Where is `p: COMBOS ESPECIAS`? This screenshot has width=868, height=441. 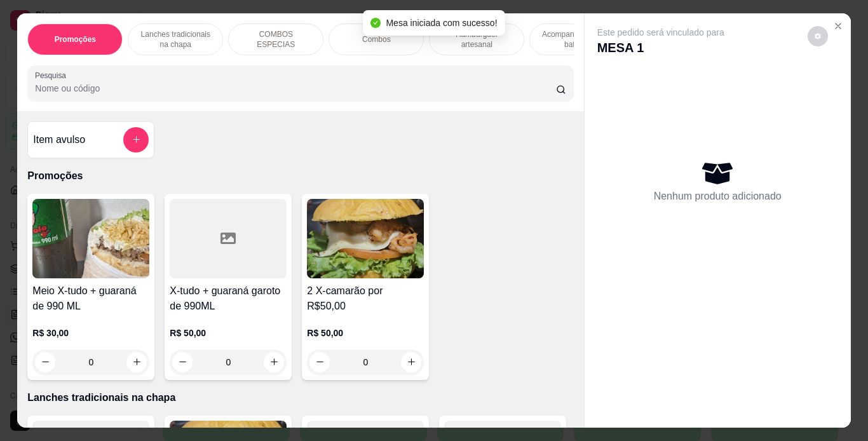
p: COMBOS ESPECIAS is located at coordinates (276, 40).